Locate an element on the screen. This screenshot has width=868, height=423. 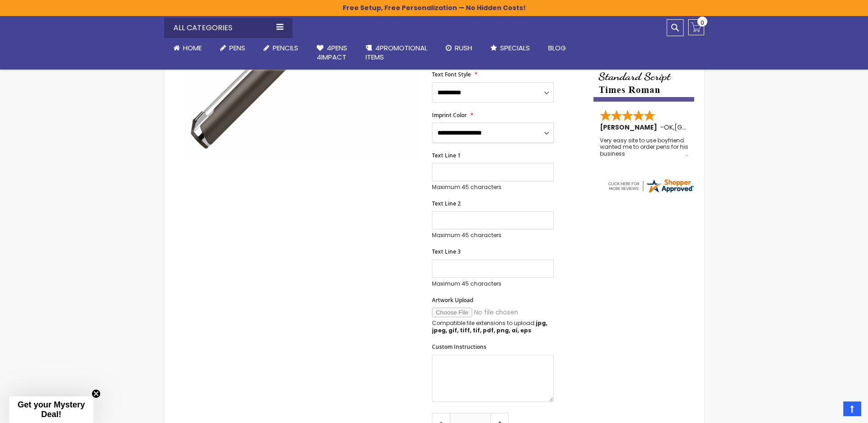
span: Text Line 2 is located at coordinates (446, 203).